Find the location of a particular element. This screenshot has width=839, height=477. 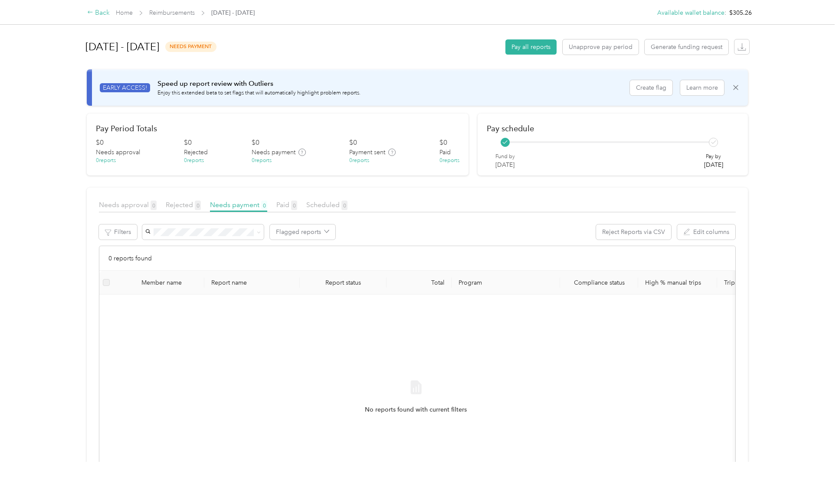

span: needs payment is located at coordinates (191, 46).